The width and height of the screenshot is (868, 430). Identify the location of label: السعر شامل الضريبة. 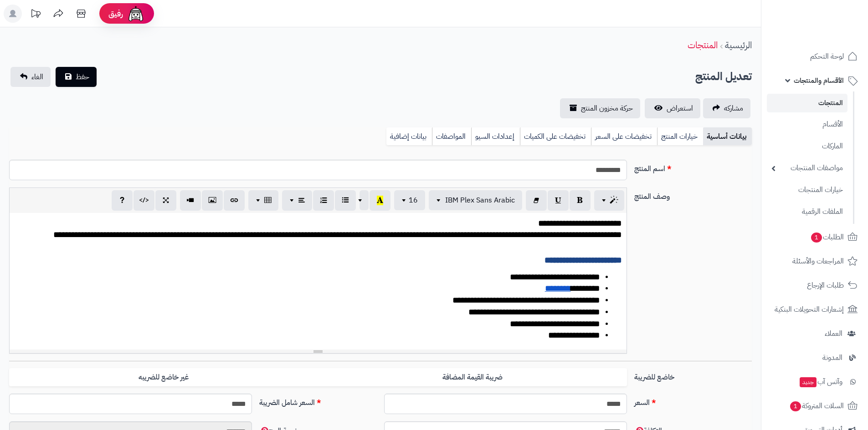
(318, 401).